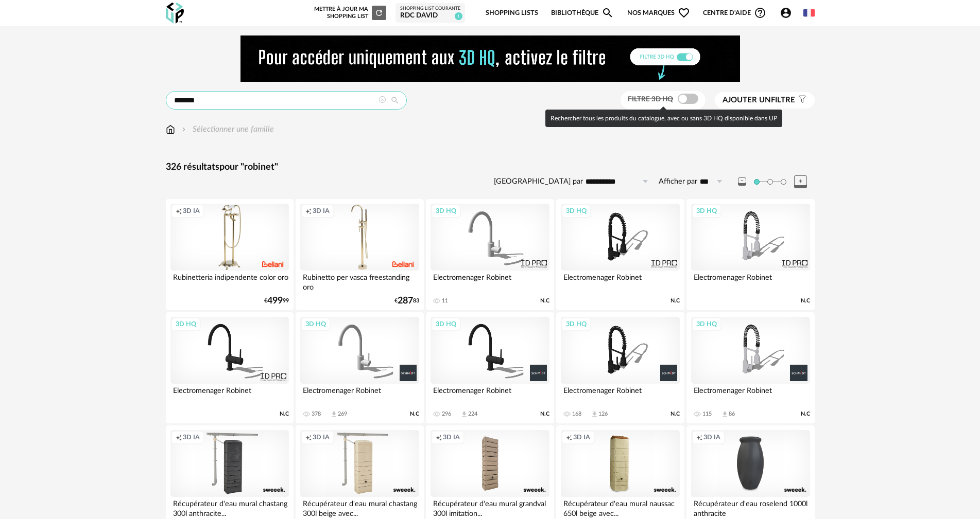 The image size is (980, 519). I want to click on div: Rechercher tous les produits du catalogue, avec ou sans 3D HQ disponible dans UP, so click(663, 118).